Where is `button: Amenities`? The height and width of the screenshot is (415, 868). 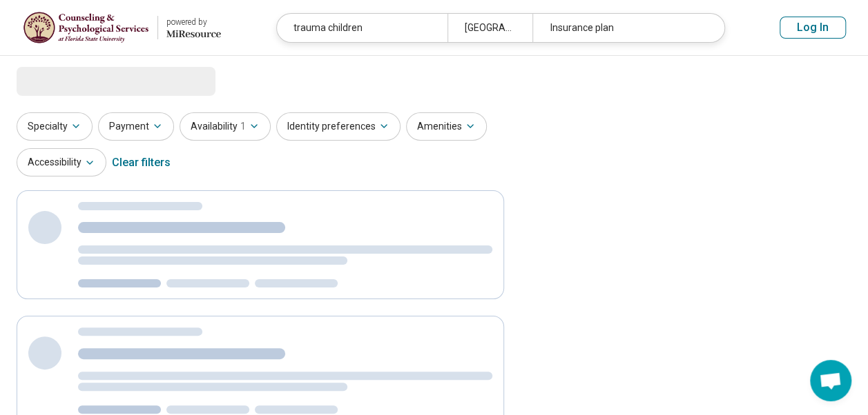
button: Amenities is located at coordinates (446, 126).